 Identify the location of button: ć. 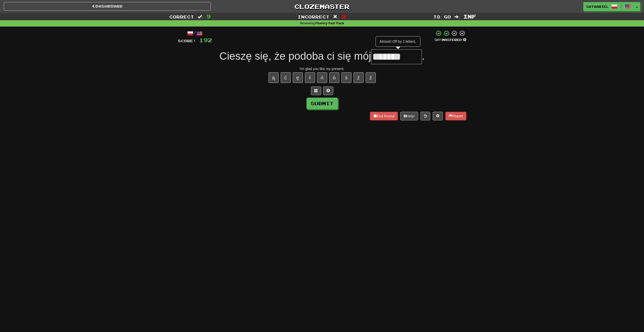
(286, 77).